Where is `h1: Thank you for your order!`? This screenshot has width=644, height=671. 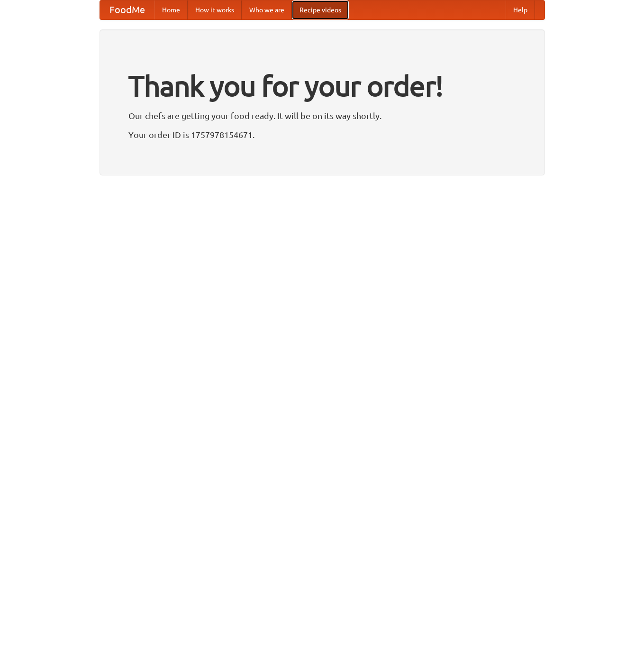 h1: Thank you for your order! is located at coordinates (322, 86).